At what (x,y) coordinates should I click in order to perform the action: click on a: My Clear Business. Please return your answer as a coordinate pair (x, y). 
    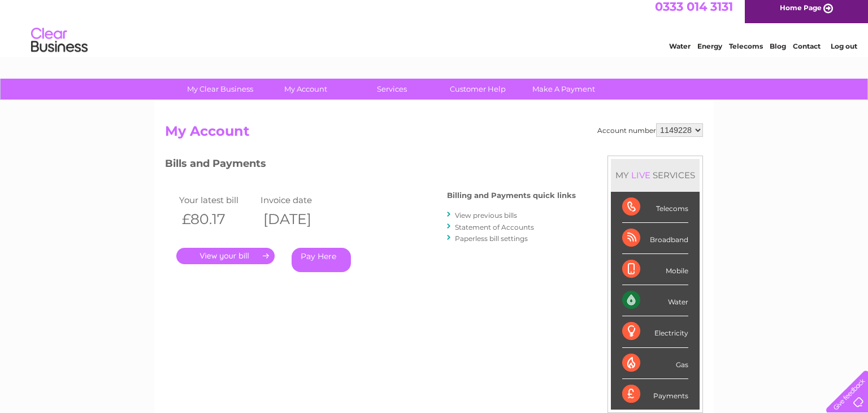
    Looking at the image, I should click on (220, 89).